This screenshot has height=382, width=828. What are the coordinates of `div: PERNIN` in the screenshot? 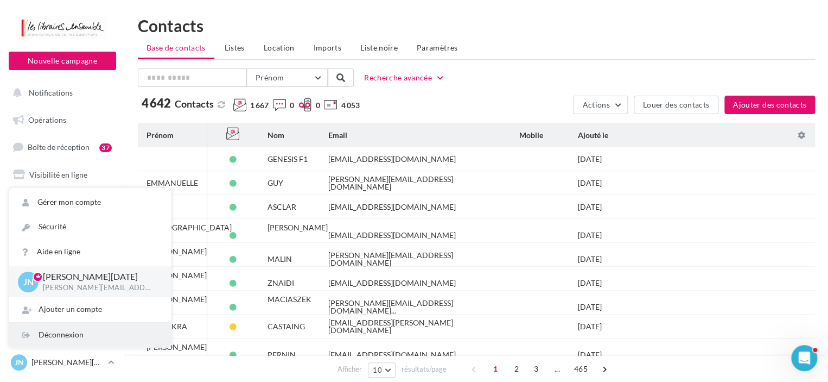 It's located at (282, 354).